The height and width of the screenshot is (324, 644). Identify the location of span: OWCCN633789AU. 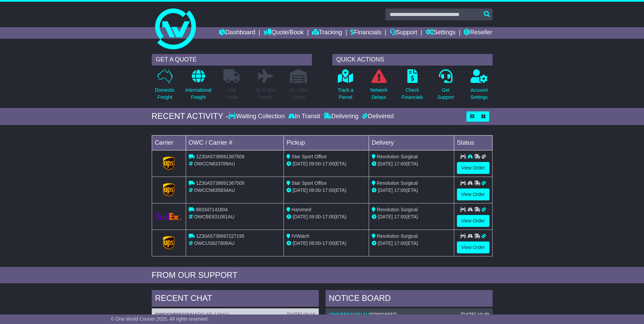
(214, 164).